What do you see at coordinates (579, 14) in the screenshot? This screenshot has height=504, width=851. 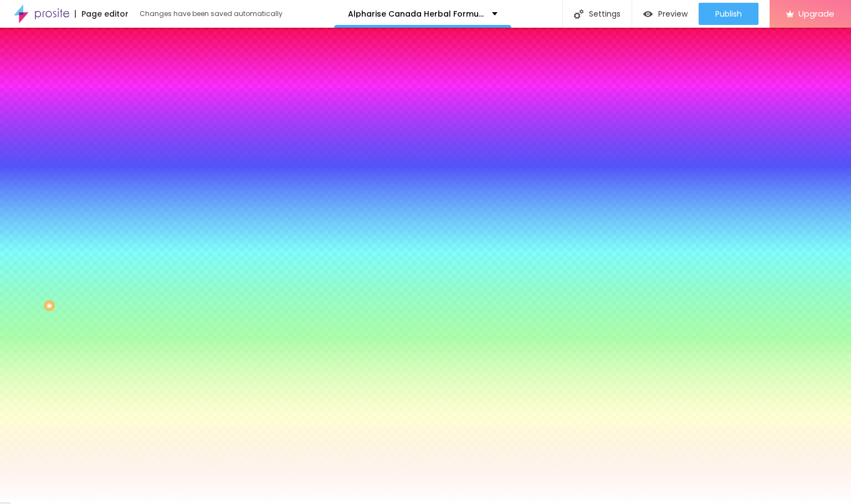 I see `img: Icone` at bounding box center [579, 14].